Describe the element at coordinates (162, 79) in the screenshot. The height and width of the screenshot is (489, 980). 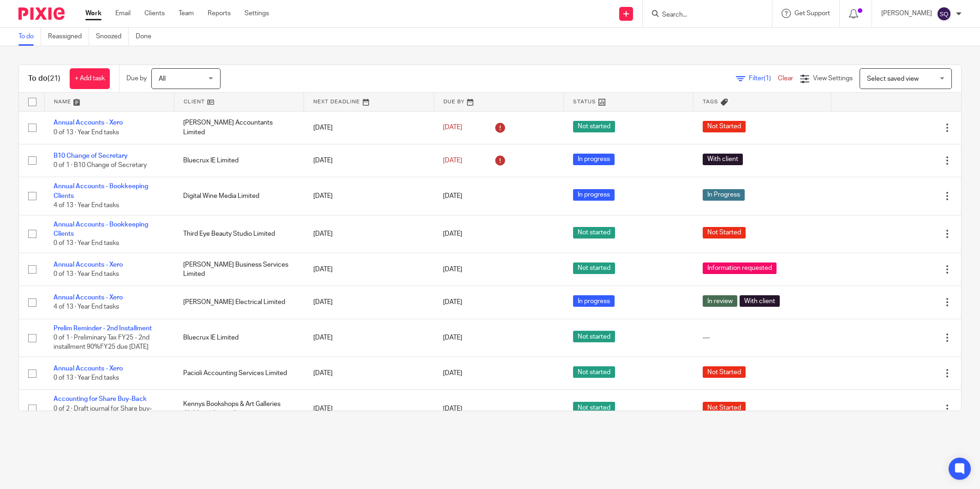
I see `span: All` at that location.